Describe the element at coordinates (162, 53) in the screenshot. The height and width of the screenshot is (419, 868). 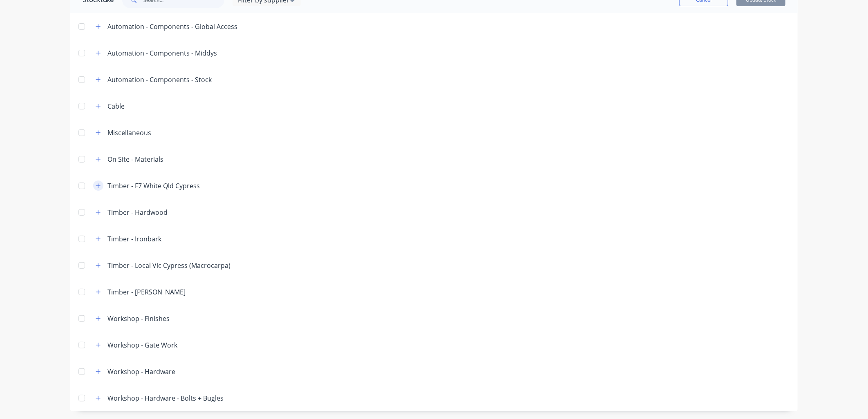
I see `div: Automation - Components - Middys` at that location.